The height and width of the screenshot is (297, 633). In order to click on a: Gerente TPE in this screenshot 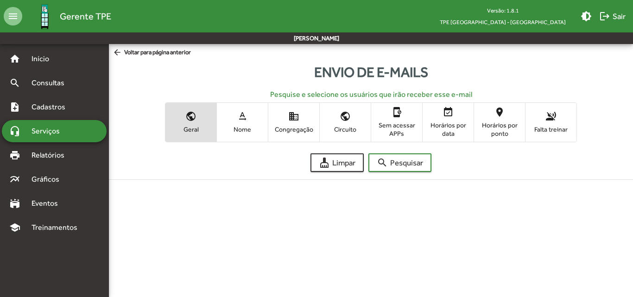, I will do `click(67, 16)`.